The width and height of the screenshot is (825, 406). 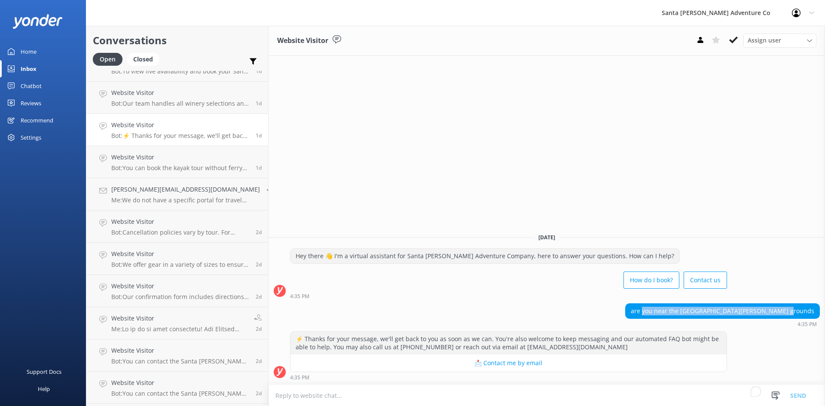 What do you see at coordinates (259, 103) in the screenshot?
I see `span: 07:51pm 13-Aug-2025 (UTC -07:00) America/Tijuana` at bounding box center [259, 103].